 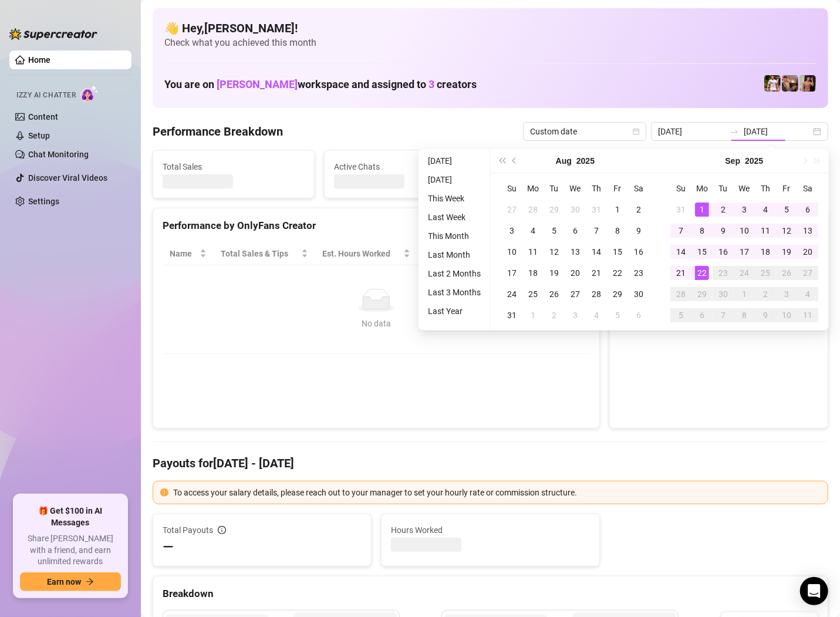 What do you see at coordinates (188, 254) in the screenshot?
I see `th: Name` at bounding box center [188, 254].